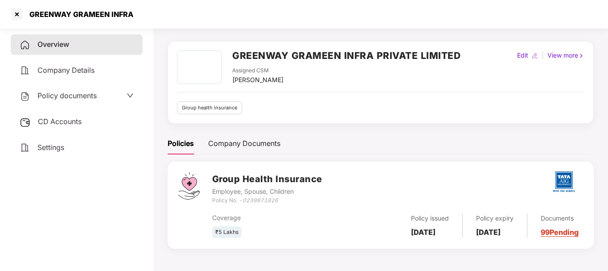  I want to click on div: GREENWAY GRAMEEN INFRA, so click(78, 14).